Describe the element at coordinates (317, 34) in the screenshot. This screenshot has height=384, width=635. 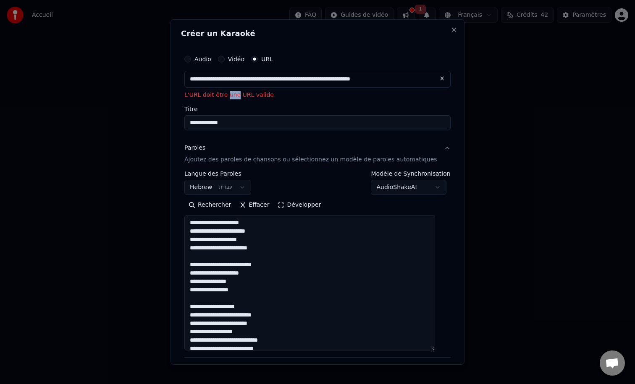
I see `h2: Créer un Karaoké` at that location.